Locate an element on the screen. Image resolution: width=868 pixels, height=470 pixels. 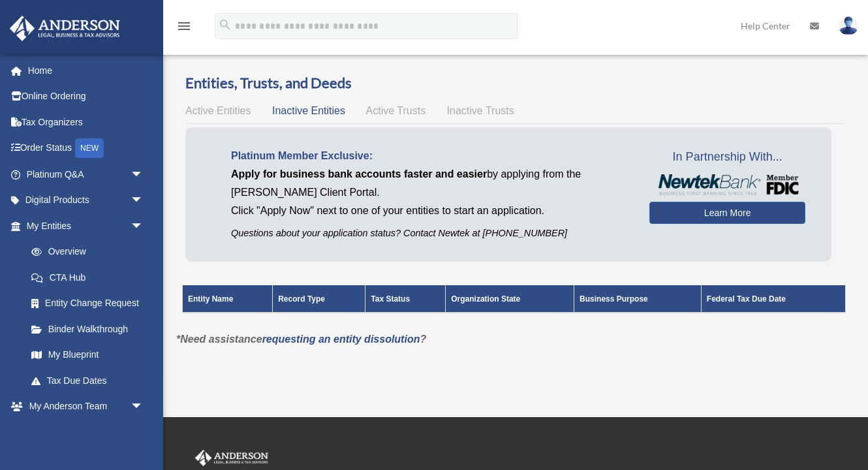
a: Tax Organizers is located at coordinates (86, 122).